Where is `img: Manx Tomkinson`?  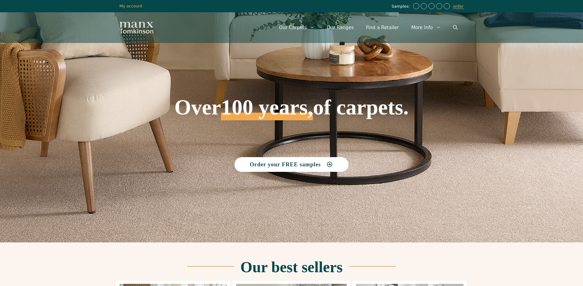
img: Manx Tomkinson is located at coordinates (136, 28).